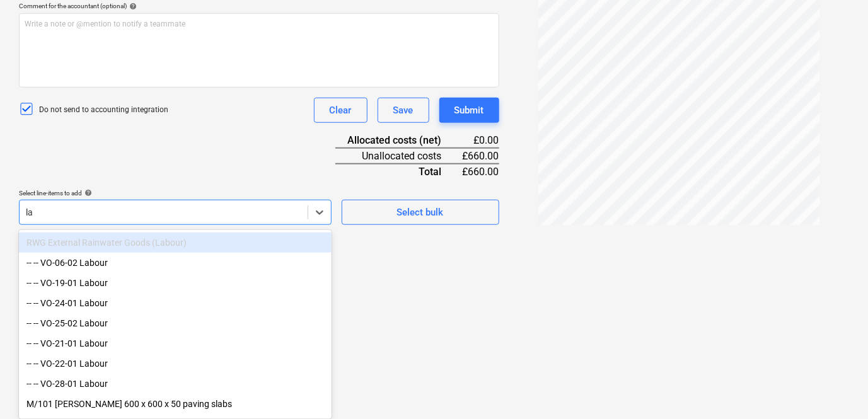 The width and height of the screenshot is (868, 419). What do you see at coordinates (175, 193) in the screenshot?
I see `div: Select line-items to add` at bounding box center [175, 193].